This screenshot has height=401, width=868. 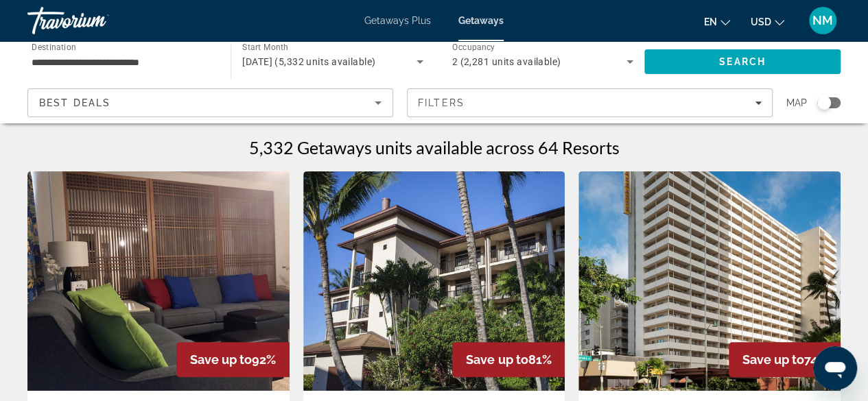 I want to click on span: Search, so click(x=743, y=62).